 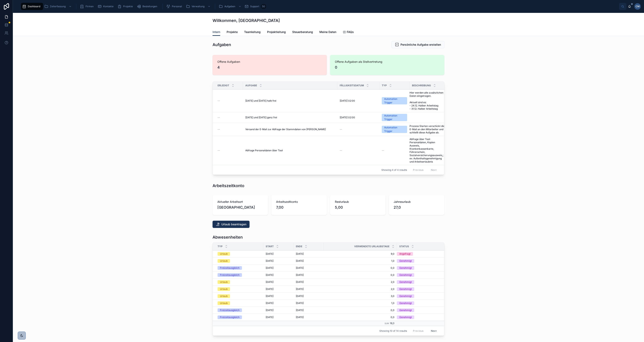 I want to click on div: Automation Trigger, so click(x=394, y=101).